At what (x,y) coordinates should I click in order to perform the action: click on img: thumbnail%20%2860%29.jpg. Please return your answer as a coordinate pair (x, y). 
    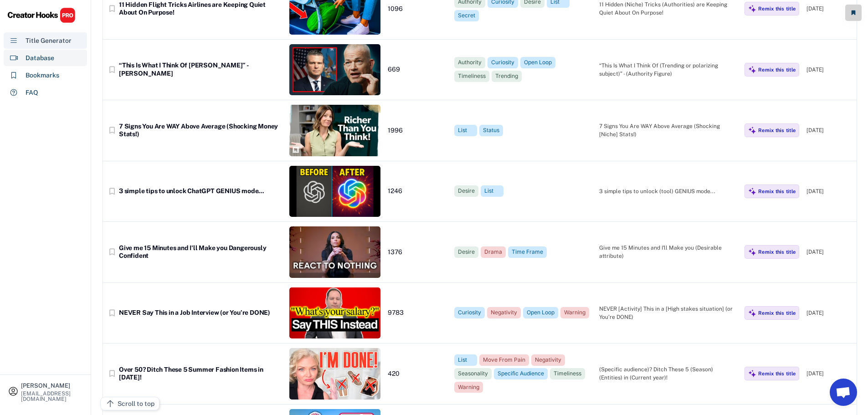
    Looking at the image, I should click on (335, 252).